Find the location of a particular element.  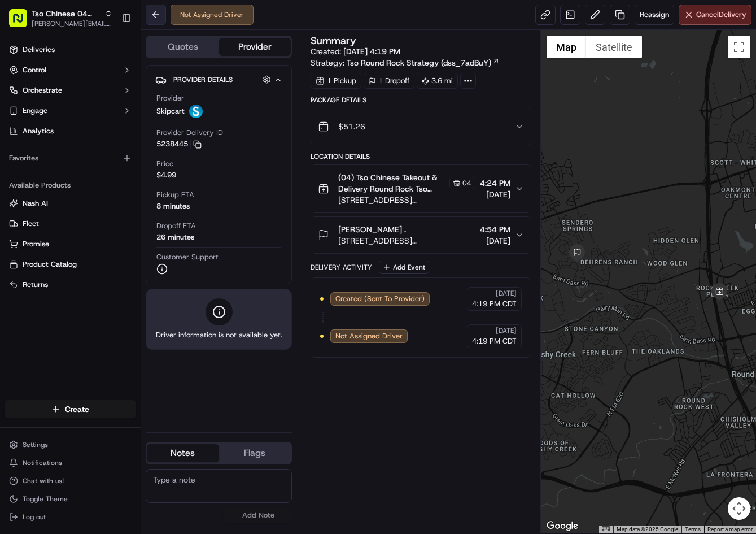

button: Control is located at coordinates (70, 70).